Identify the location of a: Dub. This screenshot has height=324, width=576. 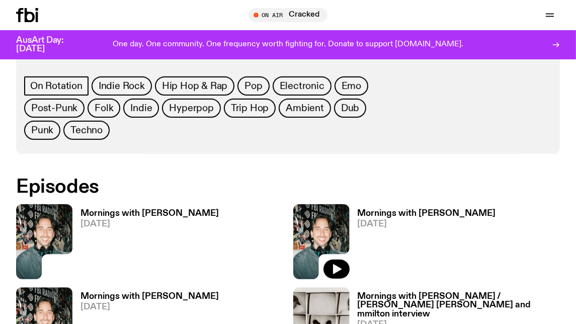
(350, 108).